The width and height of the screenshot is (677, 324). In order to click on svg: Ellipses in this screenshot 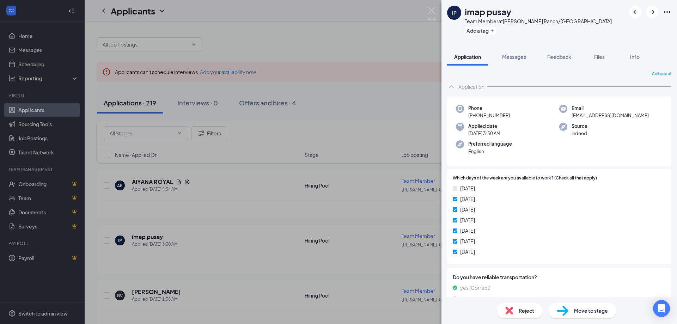, I will do `click(667, 12)`.